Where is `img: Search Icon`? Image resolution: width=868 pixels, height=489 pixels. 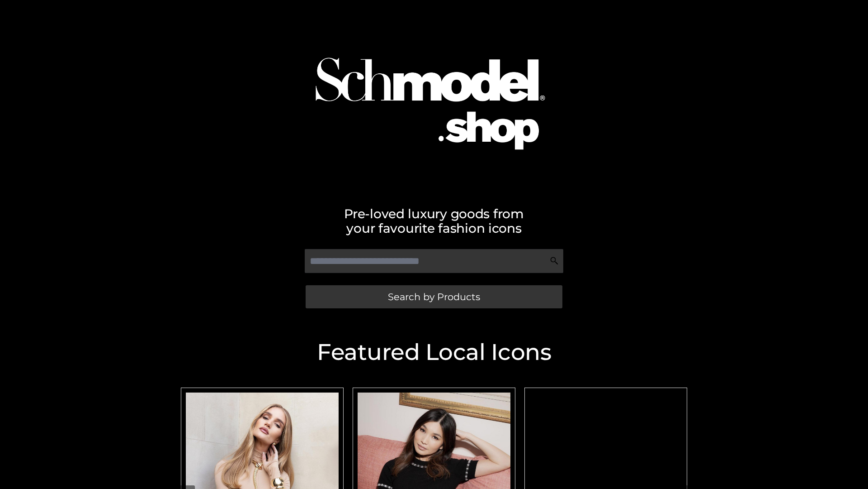
img: Search Icon is located at coordinates (554, 261).